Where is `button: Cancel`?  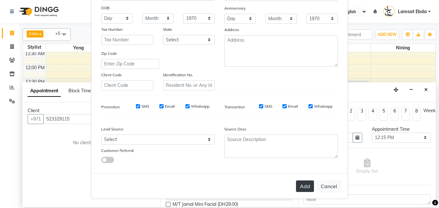
button: Cancel is located at coordinates (328, 187).